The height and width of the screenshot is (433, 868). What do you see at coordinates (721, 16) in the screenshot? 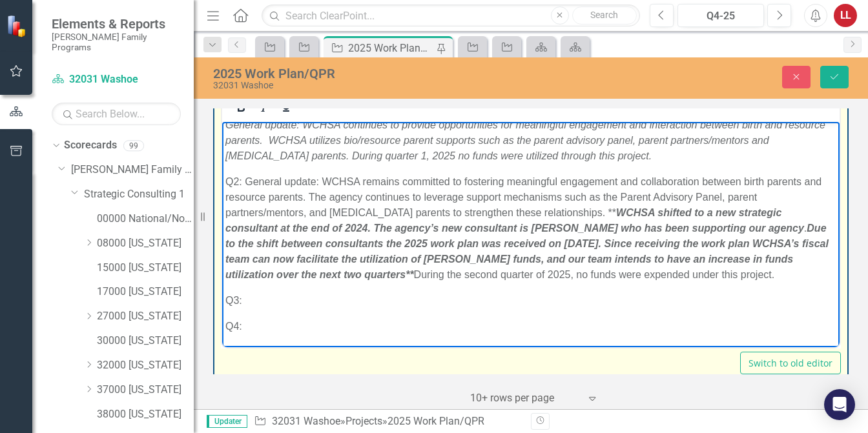
I see `button: Q4-25` at bounding box center [721, 16].